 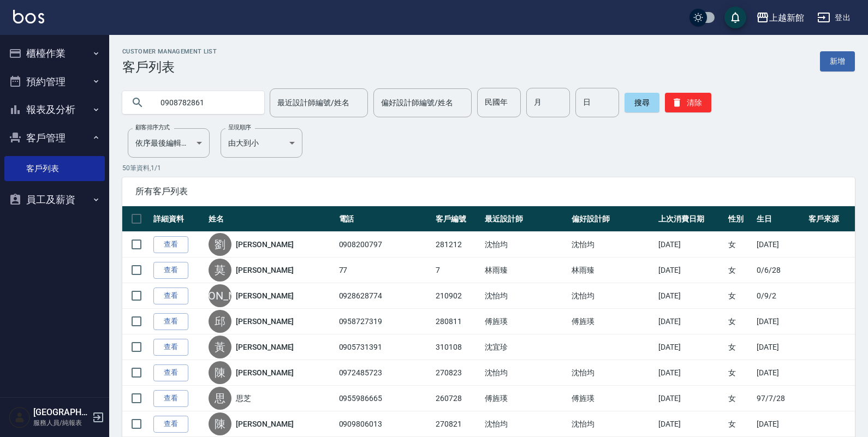 What do you see at coordinates (830, 219) in the screenshot?
I see `th: 客戶來源` at bounding box center [830, 219].